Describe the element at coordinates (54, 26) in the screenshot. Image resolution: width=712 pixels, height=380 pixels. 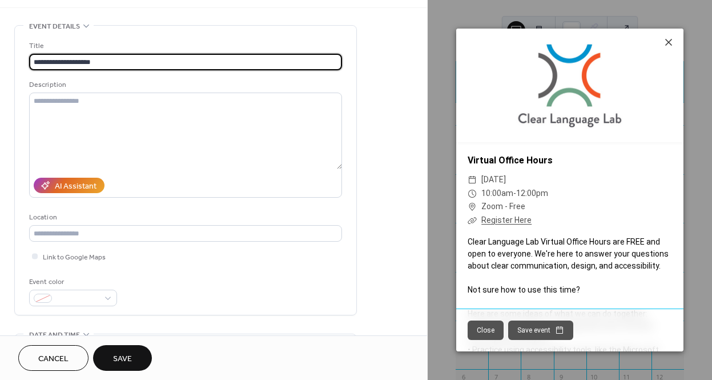
I see `span: Event details` at that location.